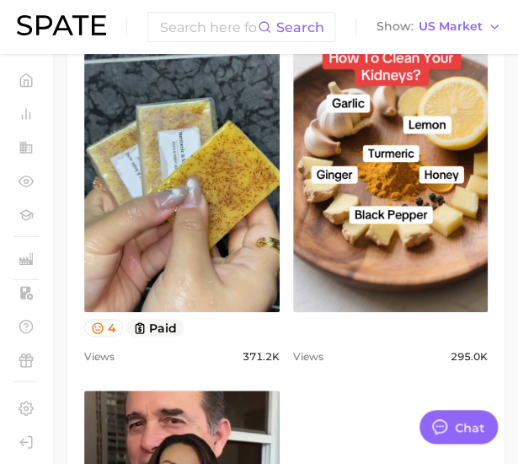 The width and height of the screenshot is (518, 464). I want to click on span: Search, so click(300, 27).